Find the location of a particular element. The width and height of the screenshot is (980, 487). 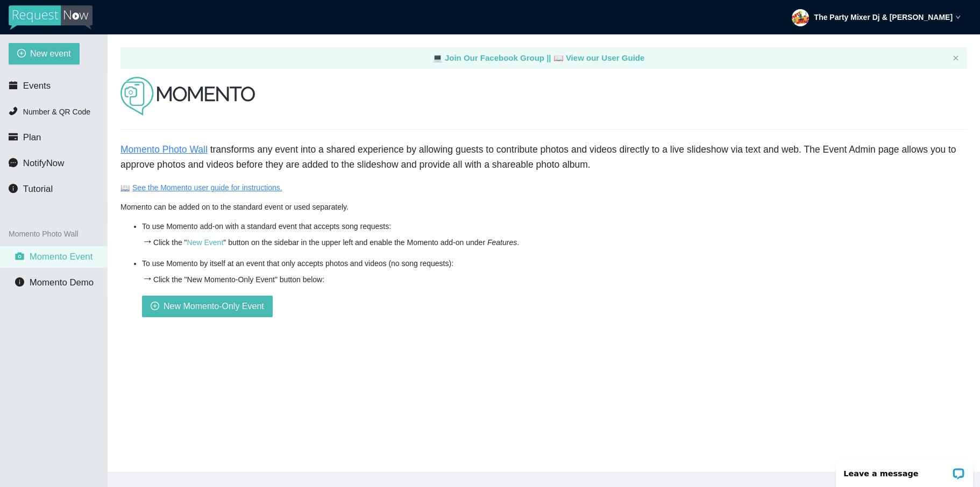

button: Open LiveChat chat widget is located at coordinates (130, 21).